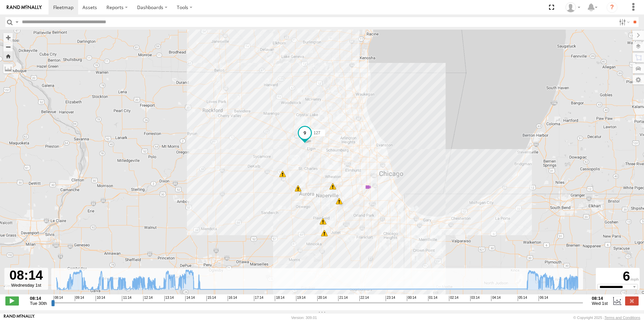  Describe the element at coordinates (638, 80) in the screenshot. I see `label: Map Settings` at that location.